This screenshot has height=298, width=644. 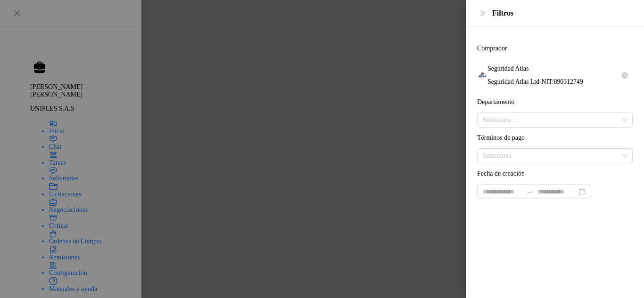 I want to click on p: Fecha de creación, so click(x=555, y=174).